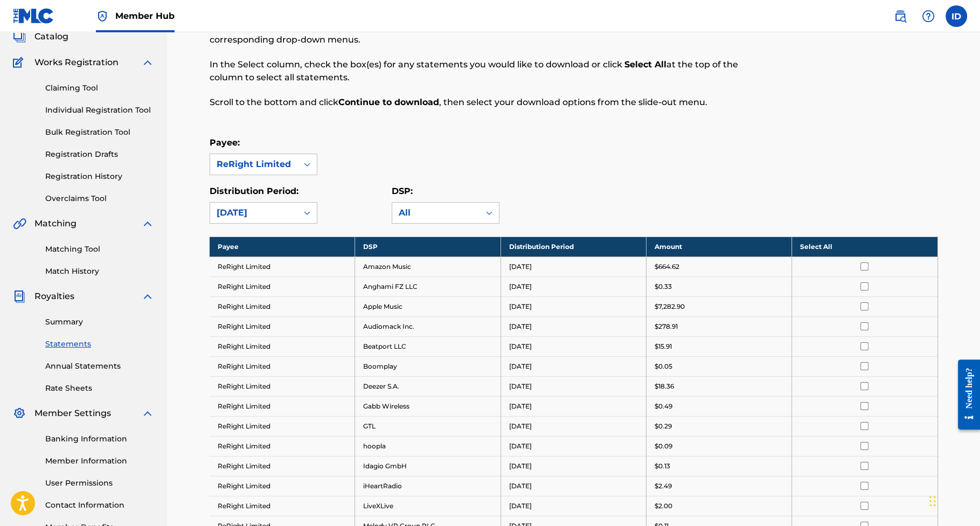 This screenshot has height=526, width=980. What do you see at coordinates (428, 506) in the screenshot?
I see `td: LiveXLive` at bounding box center [428, 506].